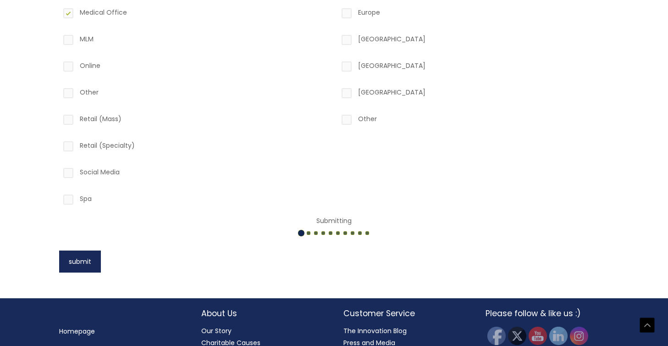  What do you see at coordinates (473, 14) in the screenshot?
I see `label: Europe` at bounding box center [473, 14].